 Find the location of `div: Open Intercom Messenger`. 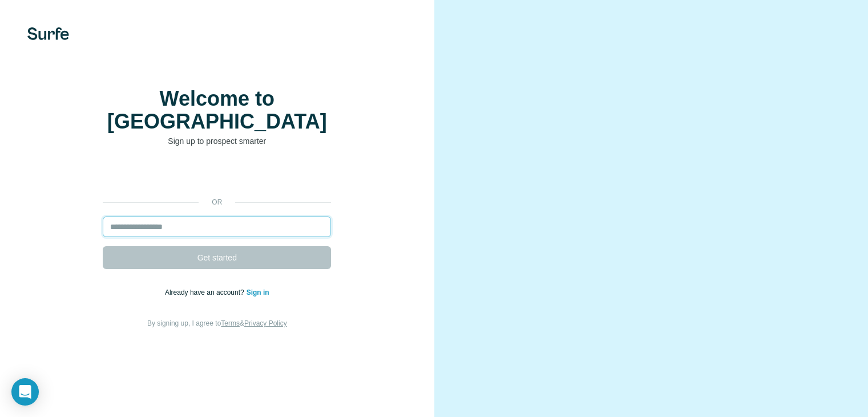

div: Open Intercom Messenger is located at coordinates (25, 392).